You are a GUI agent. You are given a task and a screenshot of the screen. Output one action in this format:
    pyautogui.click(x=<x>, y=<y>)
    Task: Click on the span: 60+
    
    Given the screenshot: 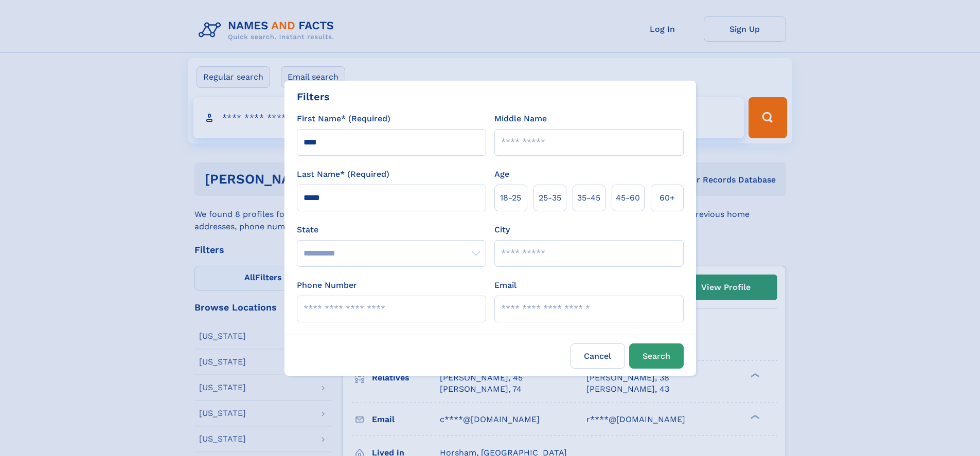 What is the action you would take?
    pyautogui.click(x=668, y=198)
    